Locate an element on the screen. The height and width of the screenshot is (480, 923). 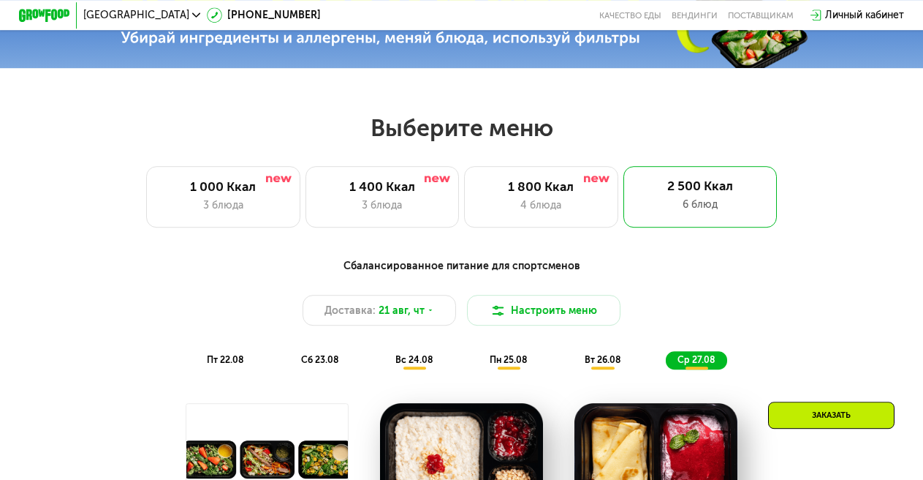
button: Настроить меню is located at coordinates (544, 310).